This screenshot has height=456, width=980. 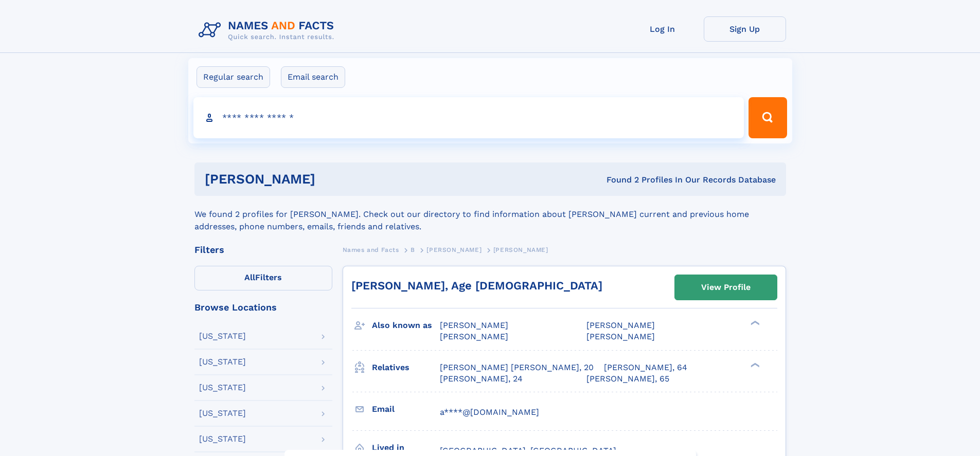 I want to click on a: Names and Facts, so click(x=371, y=249).